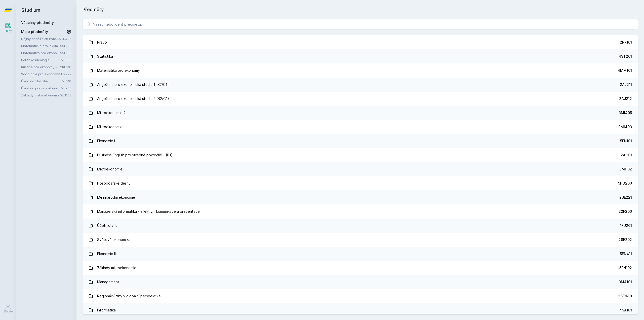 This screenshot has width=644, height=320. What do you see at coordinates (8, 308) in the screenshot?
I see `a: Uživatel` at bounding box center [8, 308].